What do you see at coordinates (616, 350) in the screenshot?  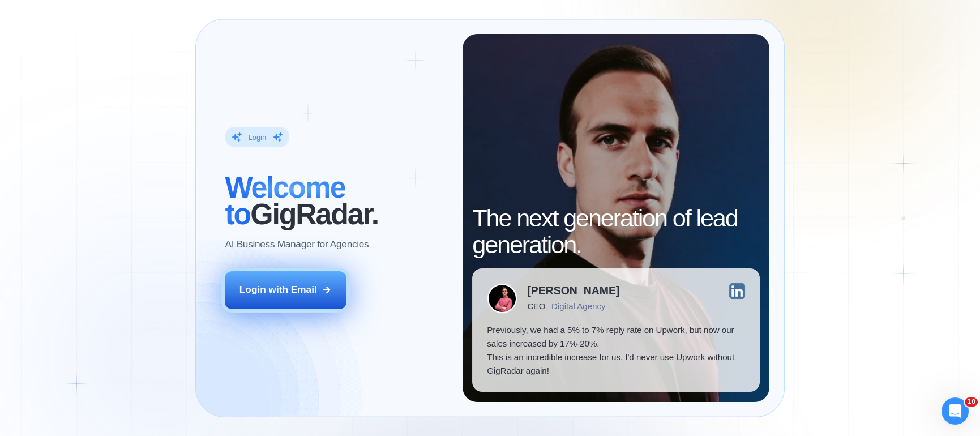 I see `p: Previously, we had a 5% to 7% reply rate on Upwork, but now our sales increased by 17%-20%. This ...` at bounding box center [616, 350].